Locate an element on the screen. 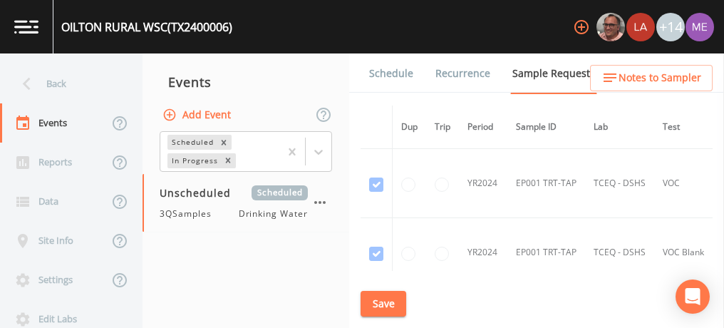  div: In Progress is located at coordinates (194, 160).